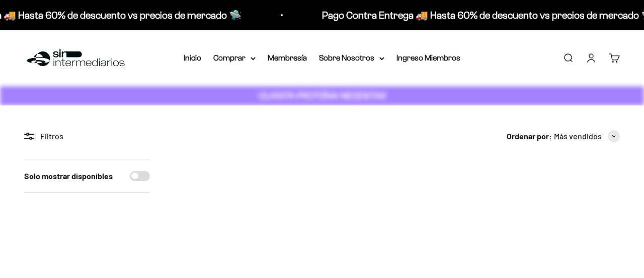 This screenshot has height=278, width=644. What do you see at coordinates (192, 57) in the screenshot?
I see `a: Inicio` at bounding box center [192, 57].